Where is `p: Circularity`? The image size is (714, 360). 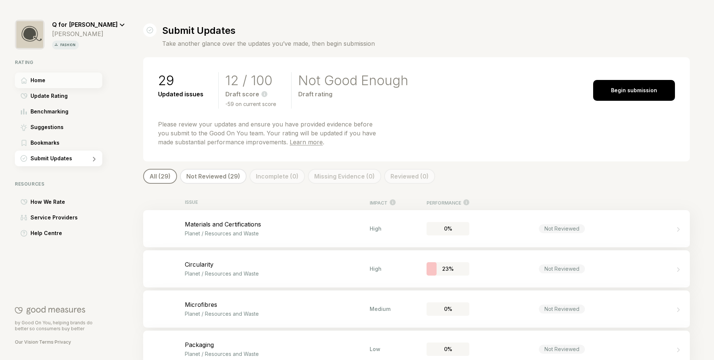
p: Circularity is located at coordinates (277, 264).